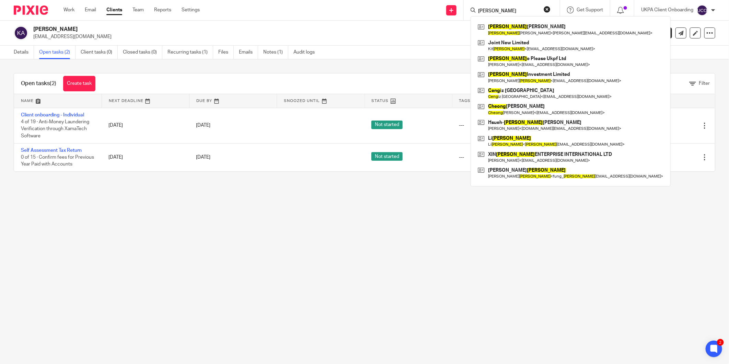  Describe the element at coordinates (90, 10) in the screenshot. I see `a: Email` at that location.